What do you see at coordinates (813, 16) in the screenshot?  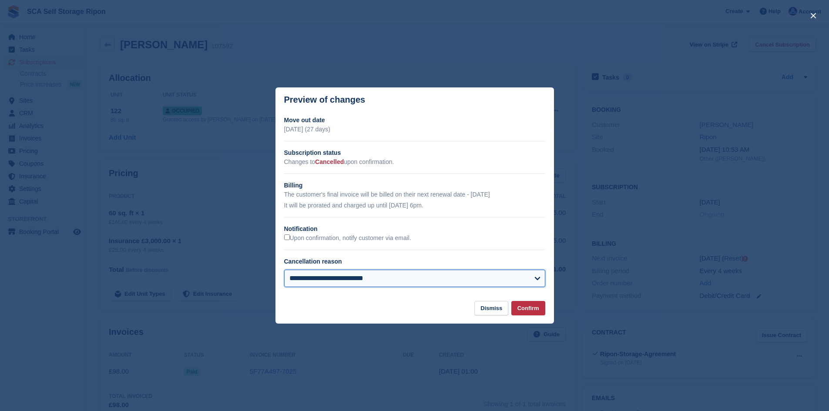 I see `button: close` at bounding box center [813, 16].